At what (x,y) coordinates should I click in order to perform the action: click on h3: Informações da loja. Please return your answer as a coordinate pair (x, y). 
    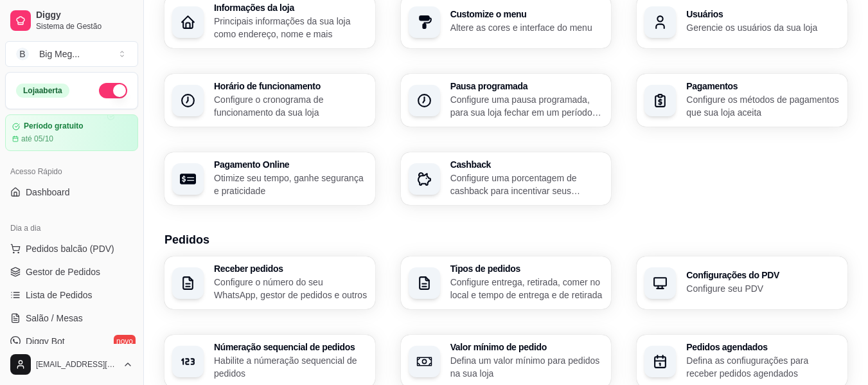
    Looking at the image, I should click on (290, 8).